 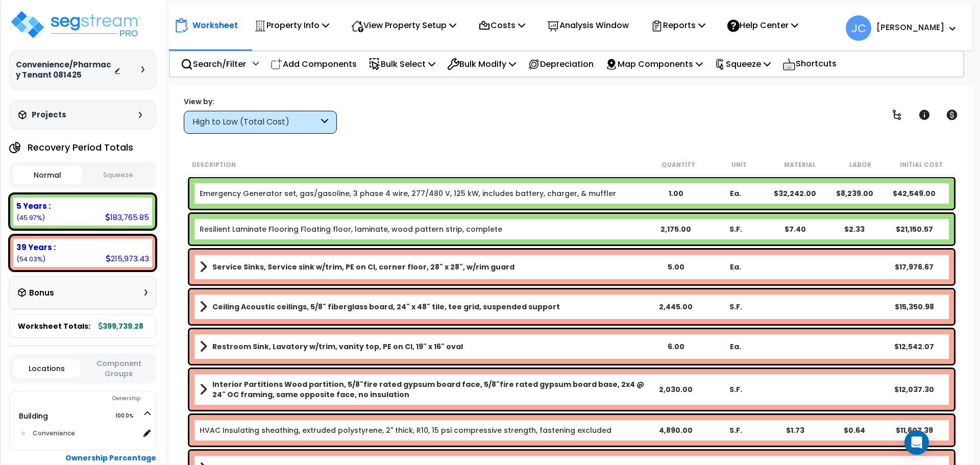 What do you see at coordinates (118, 175) in the screenshot?
I see `button: Squeeze` at bounding box center [118, 175].